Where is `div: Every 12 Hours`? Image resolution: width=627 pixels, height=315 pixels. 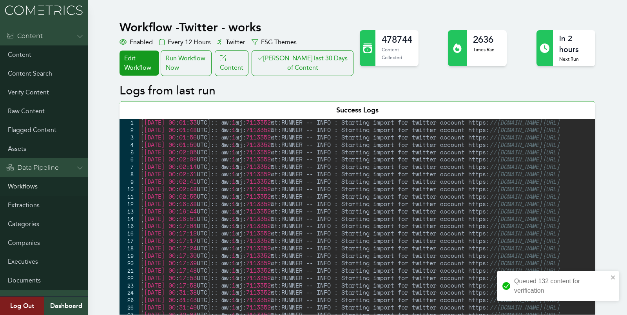
div: Every 12 Hours is located at coordinates (185, 42).